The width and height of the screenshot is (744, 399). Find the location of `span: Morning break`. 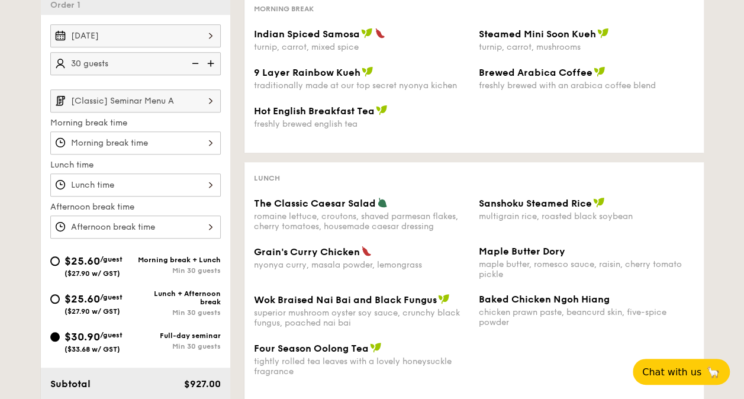

span: Morning break is located at coordinates (284, 9).